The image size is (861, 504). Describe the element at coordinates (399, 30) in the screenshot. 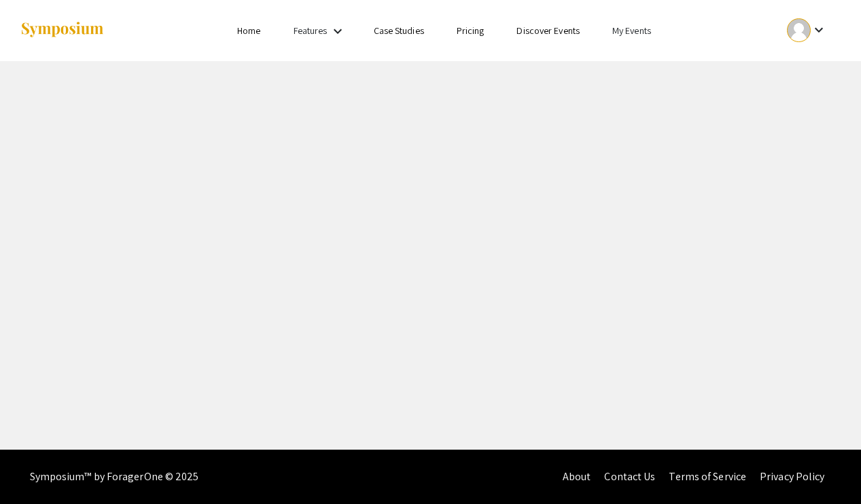

I see `a: Case Studies` at that location.